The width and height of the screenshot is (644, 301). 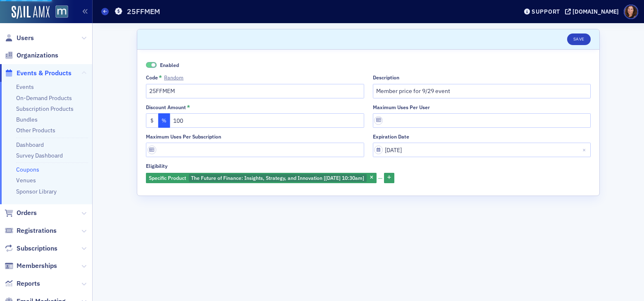 What do you see at coordinates (22, 284) in the screenshot?
I see `a: Reports` at bounding box center [22, 284].